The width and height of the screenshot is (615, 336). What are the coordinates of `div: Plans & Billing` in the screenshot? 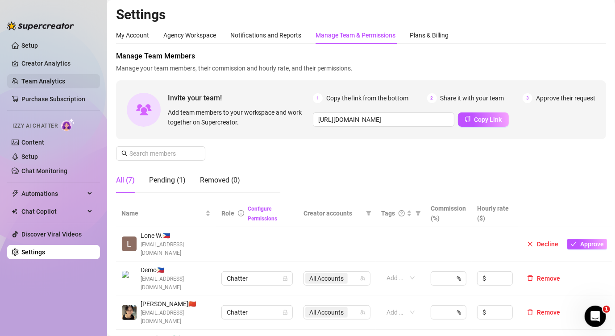 It's located at (429, 35).